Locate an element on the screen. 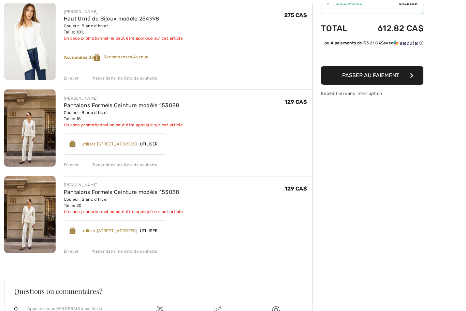 The height and width of the screenshot is (311, 466). div: Couleur: Blanc d'hiver Taille: 18 is located at coordinates (123, 116).